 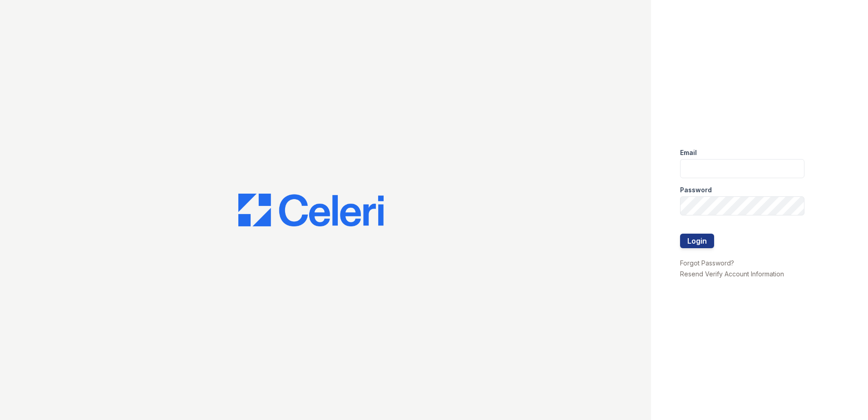 I want to click on a: Forgot Password?, so click(x=707, y=263).